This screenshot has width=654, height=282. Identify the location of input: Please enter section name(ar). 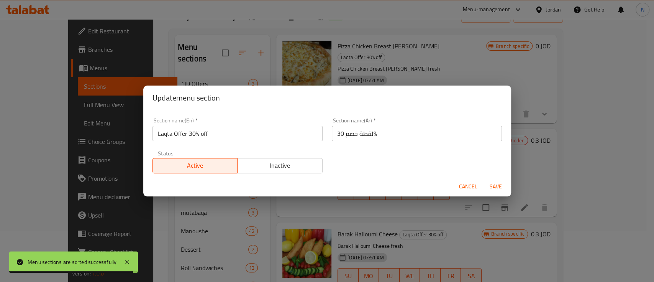
(417, 133).